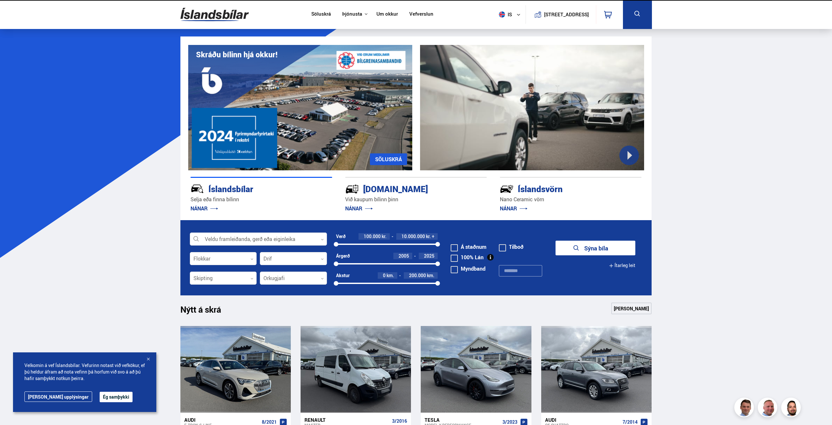 Image resolution: width=832 pixels, height=425 pixels. Describe the element at coordinates (511, 14) in the screenshot. I see `button: is` at that location.